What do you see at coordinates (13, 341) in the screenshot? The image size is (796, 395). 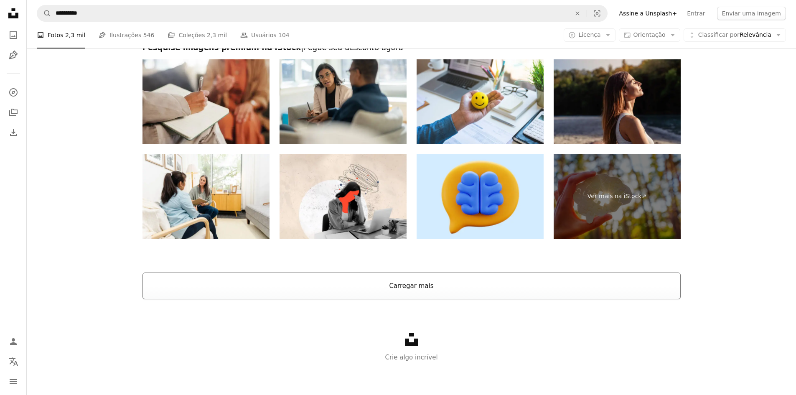 I see `a: Entrar / Cadastrar-se` at bounding box center [13, 341].